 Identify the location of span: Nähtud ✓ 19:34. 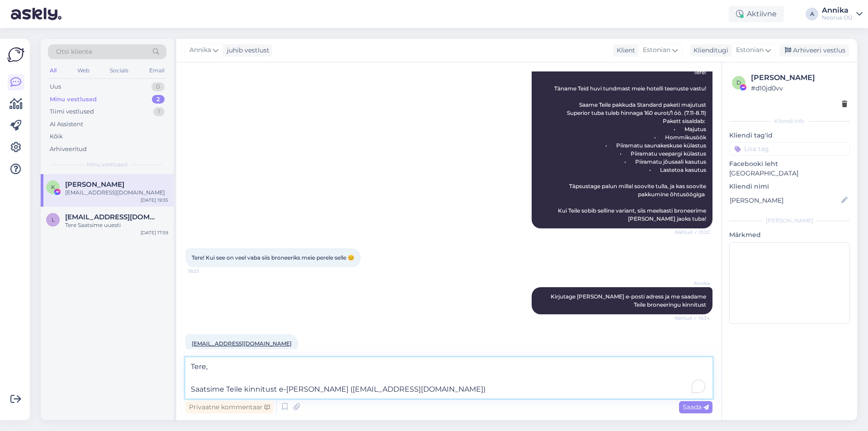
(692, 318).